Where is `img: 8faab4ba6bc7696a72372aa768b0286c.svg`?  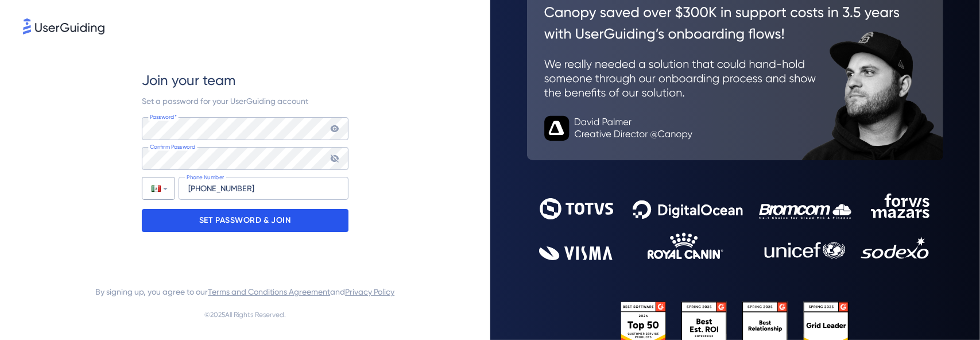
img: 8faab4ba6bc7696a72372aa768b0286c.svg is located at coordinates (64, 26).